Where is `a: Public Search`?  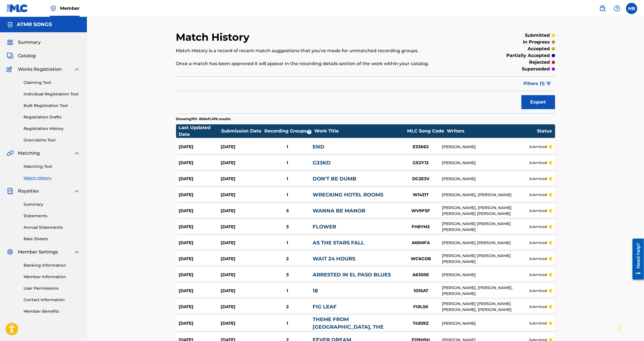
a: Public Search is located at coordinates (602, 9).